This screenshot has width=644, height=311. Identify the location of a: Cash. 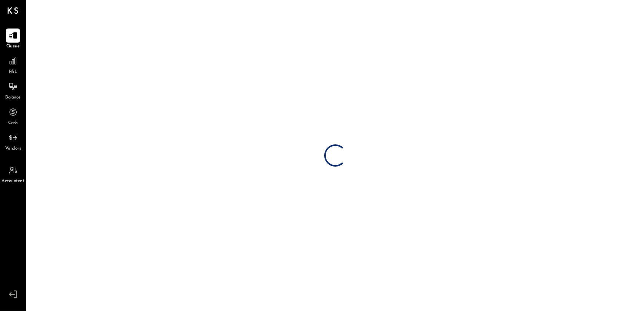
(13, 116).